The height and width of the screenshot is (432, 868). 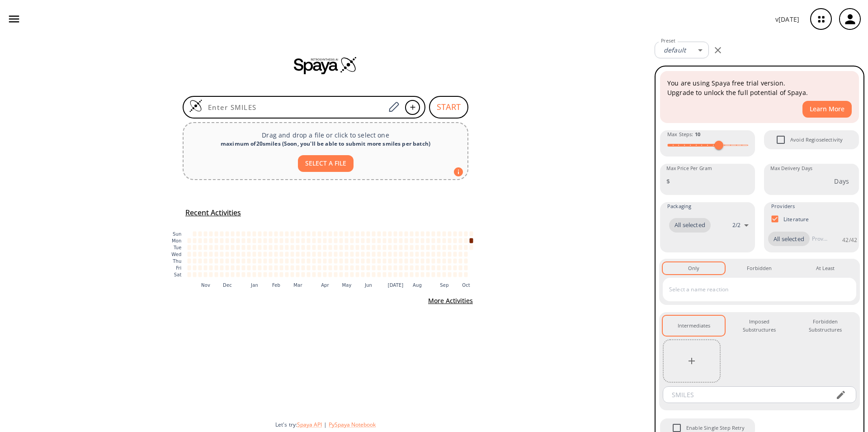 I want to click on button: Only, so click(x=694, y=268).